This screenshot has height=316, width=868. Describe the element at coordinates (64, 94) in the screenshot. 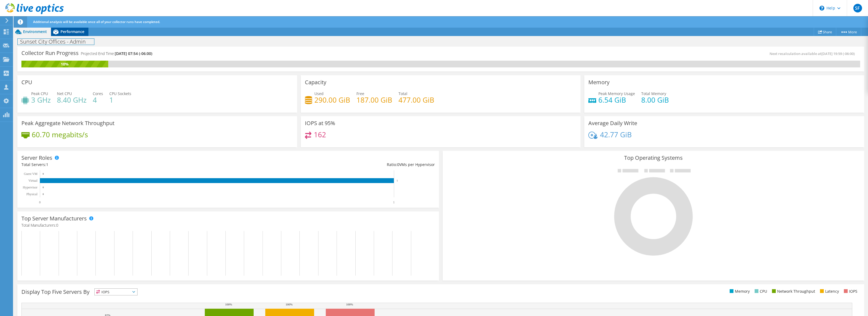

I see `span: Net CPU` at that location.